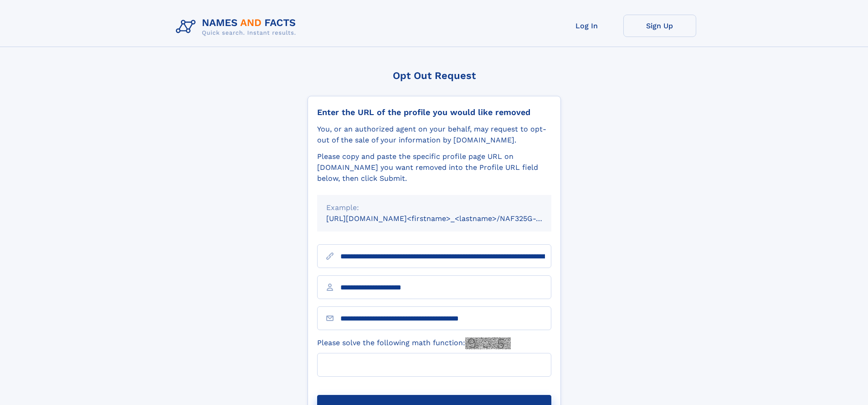 The height and width of the screenshot is (405, 868). I want to click on img: Logo Names and Facts, so click(238, 27).